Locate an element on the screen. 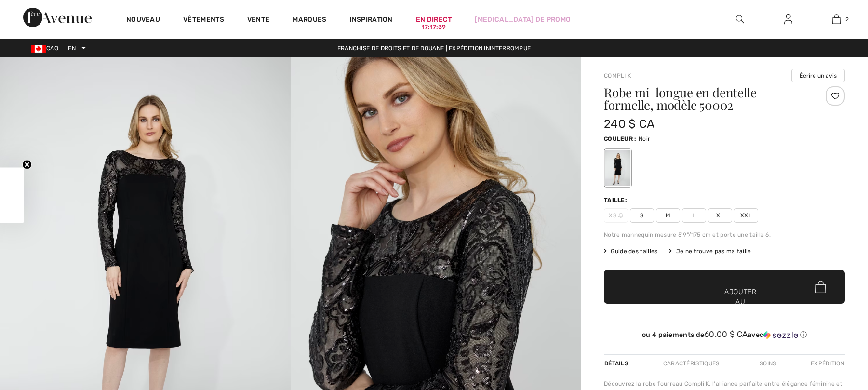 The width and height of the screenshot is (868, 390). span: 60.00 $ CA is located at coordinates (726, 334).